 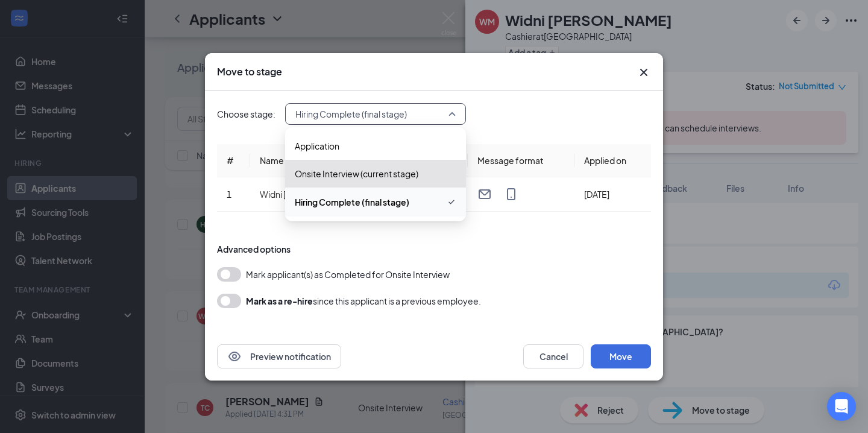 What do you see at coordinates (485, 195) in the screenshot?
I see `svg: Email` at bounding box center [485, 195].